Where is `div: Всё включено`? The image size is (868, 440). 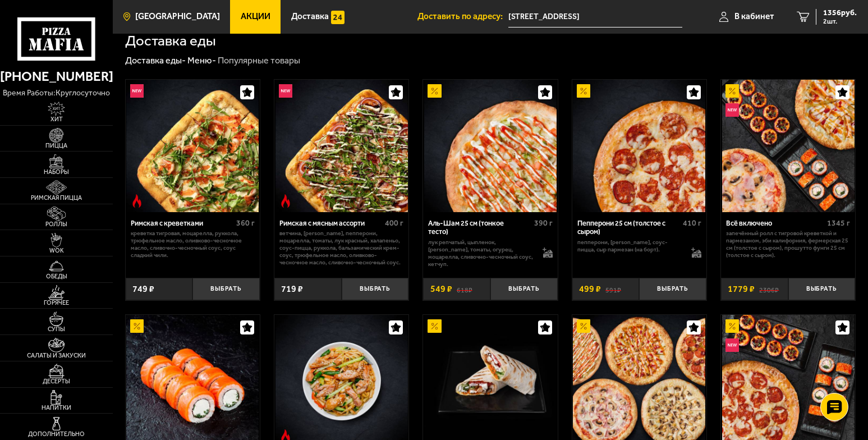
div: Всё включено is located at coordinates (775, 223).